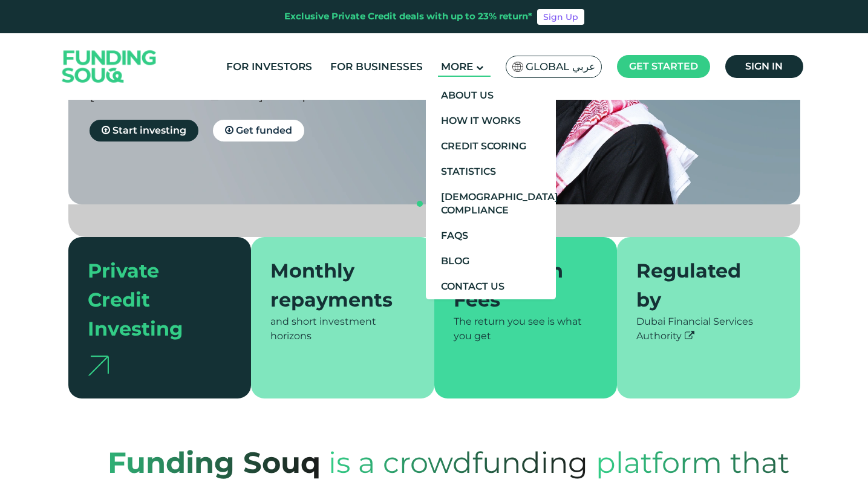 This screenshot has width=868, height=491. Describe the element at coordinates (269, 66) in the screenshot. I see `a: For Investors` at that location.